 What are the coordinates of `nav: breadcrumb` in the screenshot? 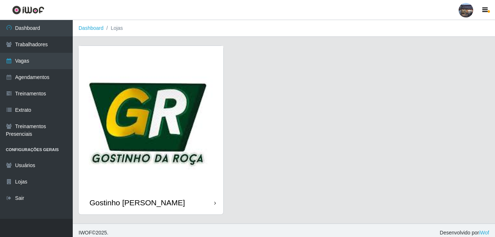 It's located at (283, 28).